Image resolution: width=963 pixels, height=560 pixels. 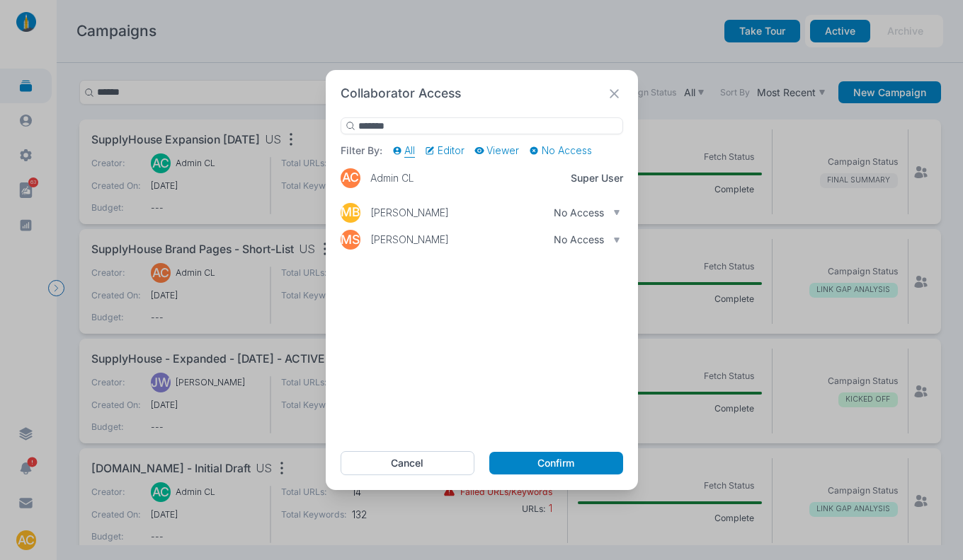 I want to click on p: Filter By:, so click(x=361, y=151).